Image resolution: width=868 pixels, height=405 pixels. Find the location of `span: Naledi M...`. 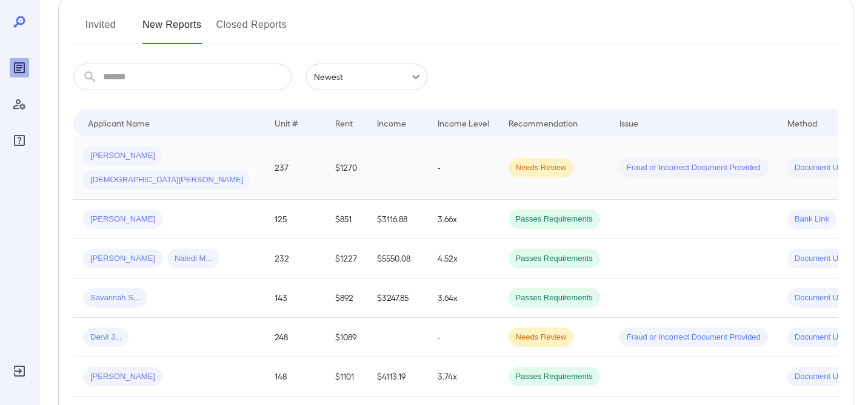

span: Naledi M... is located at coordinates (193, 258).